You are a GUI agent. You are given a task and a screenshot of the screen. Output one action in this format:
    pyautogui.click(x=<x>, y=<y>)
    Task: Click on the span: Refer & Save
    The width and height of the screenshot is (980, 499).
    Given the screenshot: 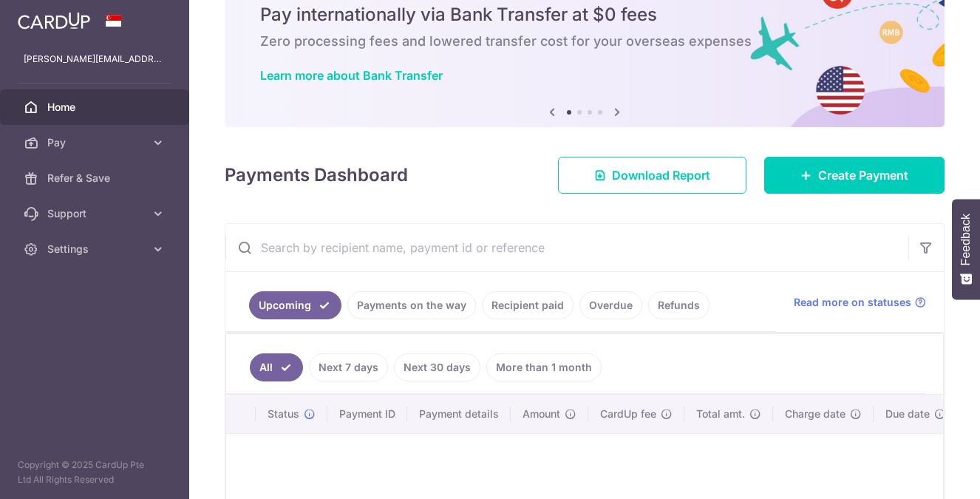 What is the action you would take?
    pyautogui.click(x=96, y=178)
    